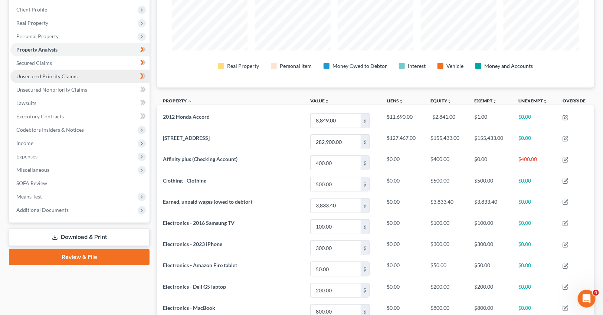  What do you see at coordinates (200, 159) in the screenshot?
I see `span: Affinity plus (Checking Account)` at bounding box center [200, 159].